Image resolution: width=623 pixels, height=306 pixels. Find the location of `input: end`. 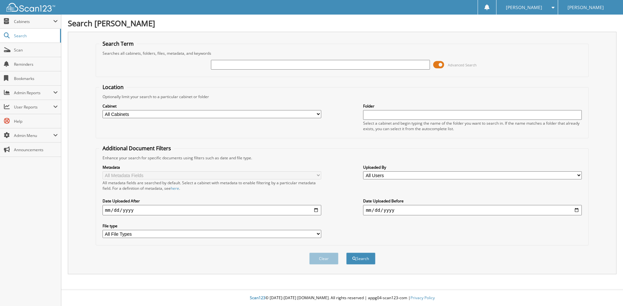

input: end is located at coordinates (472, 210).